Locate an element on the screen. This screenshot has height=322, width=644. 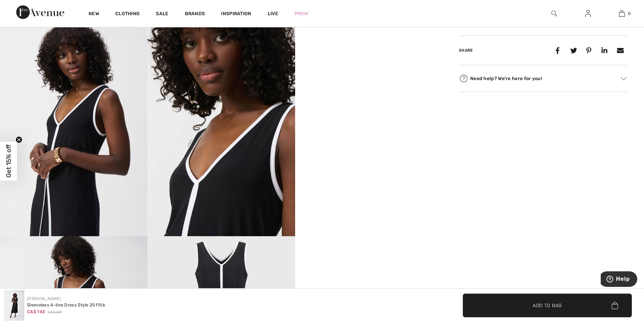
span: CA$ 239 is located at coordinates (55, 312).